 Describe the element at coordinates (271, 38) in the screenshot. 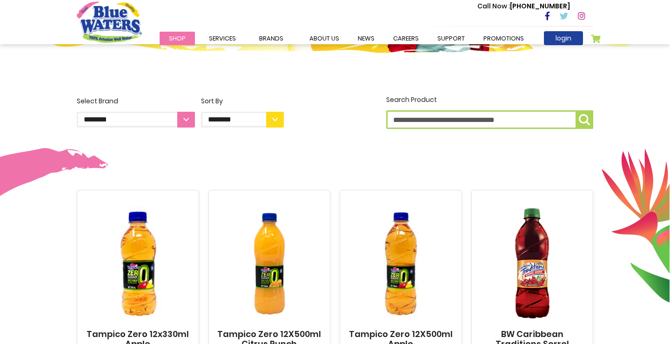

I see `span: Brands` at that location.